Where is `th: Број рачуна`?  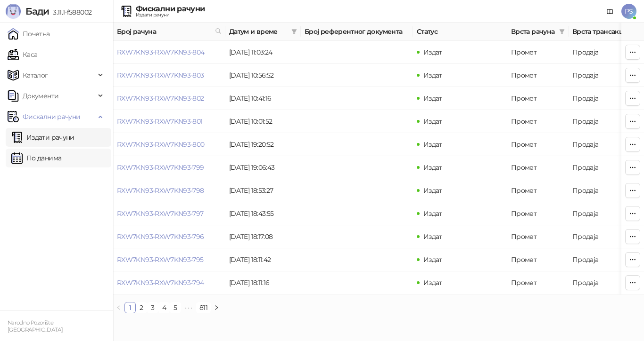 th: Број рачуна is located at coordinates (169, 32).